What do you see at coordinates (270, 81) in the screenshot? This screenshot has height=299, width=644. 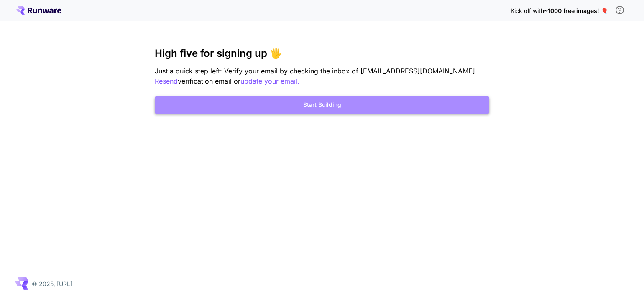 I see `button: update your email.` at bounding box center [270, 81].